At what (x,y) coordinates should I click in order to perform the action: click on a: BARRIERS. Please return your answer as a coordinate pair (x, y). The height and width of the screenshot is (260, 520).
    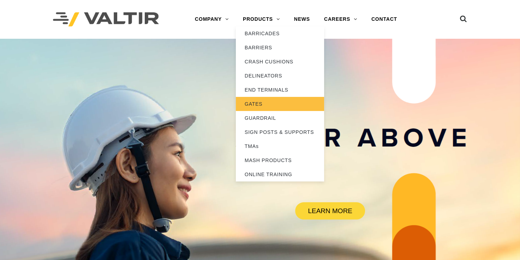
    Looking at the image, I should click on (280, 48).